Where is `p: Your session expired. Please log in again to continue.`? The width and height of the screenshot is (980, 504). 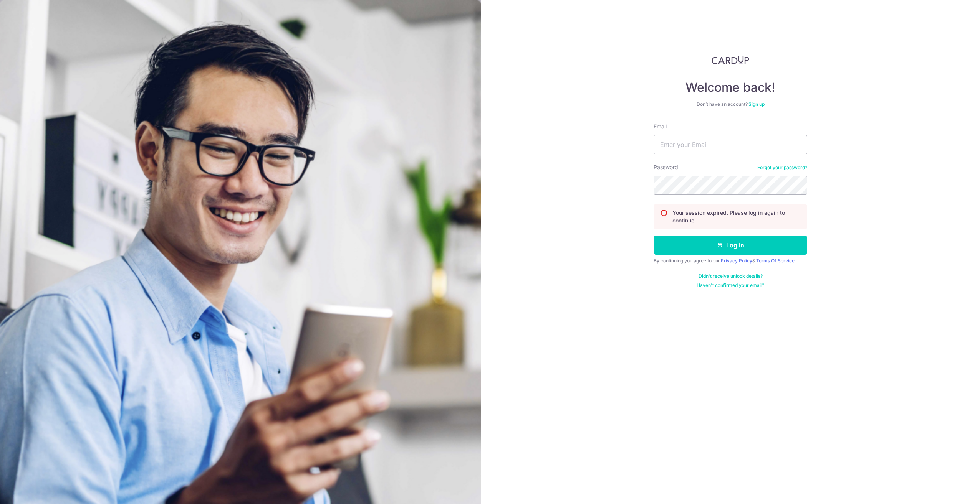
p: Your session expired. Please log in again to continue. is located at coordinates (737, 217).